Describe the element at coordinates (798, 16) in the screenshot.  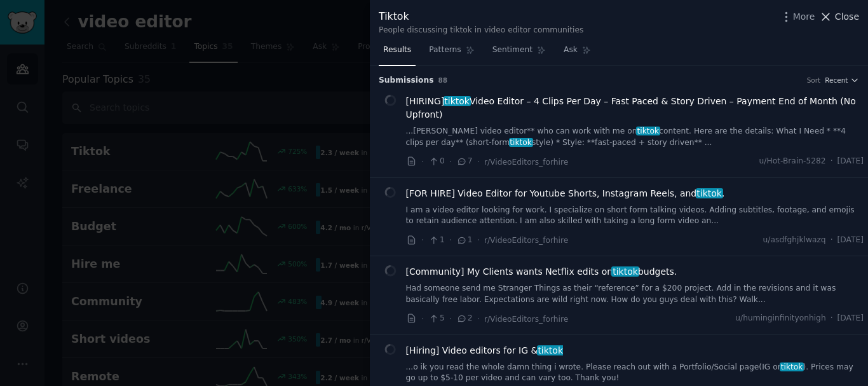
I see `button: More` at that location.